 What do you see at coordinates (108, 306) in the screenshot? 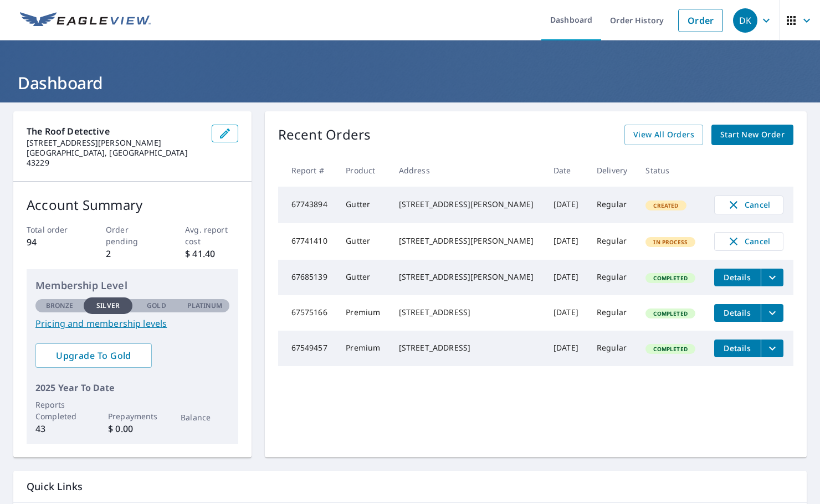
I see `p: Silver` at bounding box center [108, 306].